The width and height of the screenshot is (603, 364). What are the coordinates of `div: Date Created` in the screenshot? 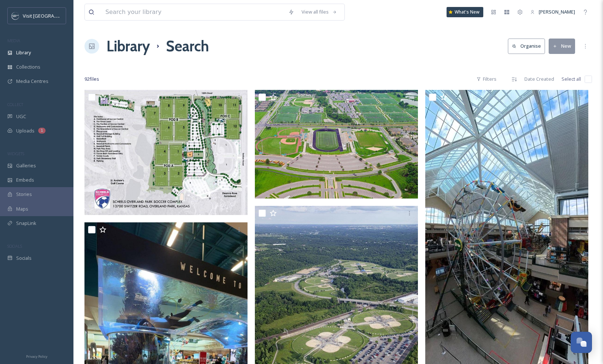 It's located at (539, 79).